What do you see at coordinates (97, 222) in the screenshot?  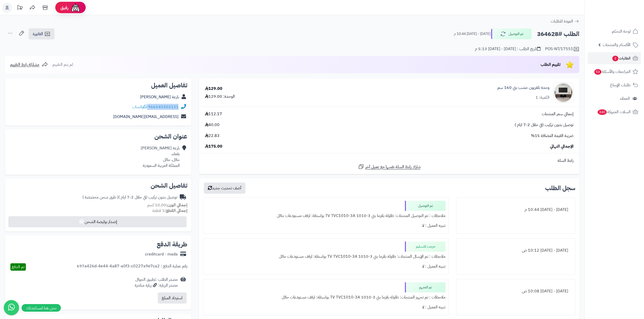 I see `button: إصدار بوليصة الشحن` at bounding box center [97, 222].